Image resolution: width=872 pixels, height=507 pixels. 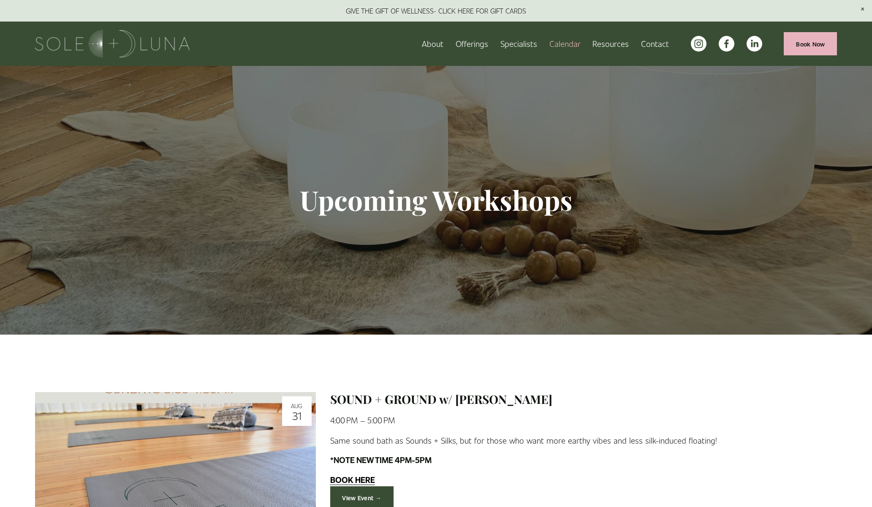 I want to click on a: About, so click(x=433, y=44).